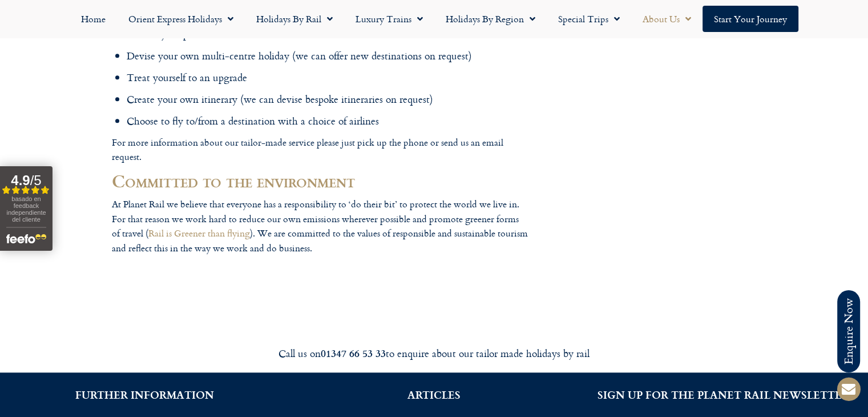  I want to click on li: Create your own itinerary (we can devise bespoke itineraries on request), so click(328, 99).